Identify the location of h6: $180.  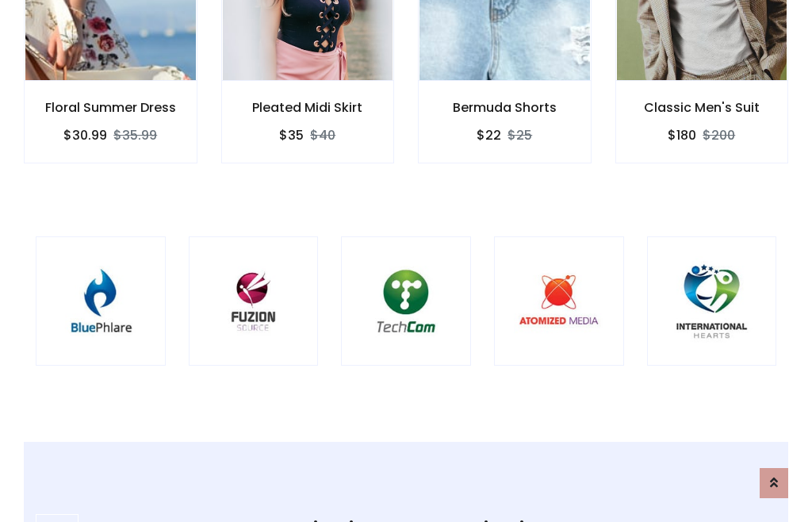
(682, 135).